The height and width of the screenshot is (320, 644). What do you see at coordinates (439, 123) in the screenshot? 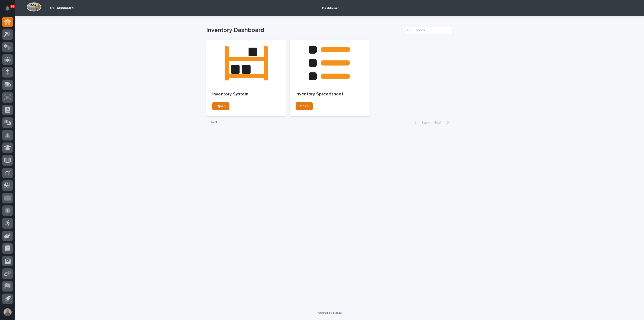
I see `span: Next` at bounding box center [439, 123].